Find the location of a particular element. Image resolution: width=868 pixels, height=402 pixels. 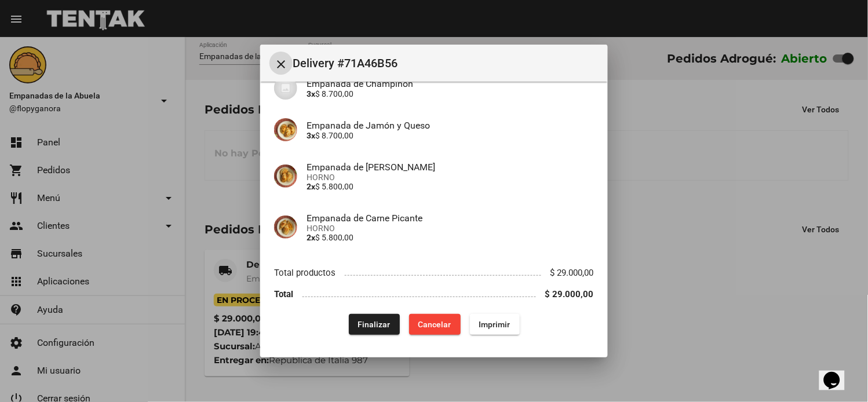

span: Imprimir is located at coordinates (495, 325).